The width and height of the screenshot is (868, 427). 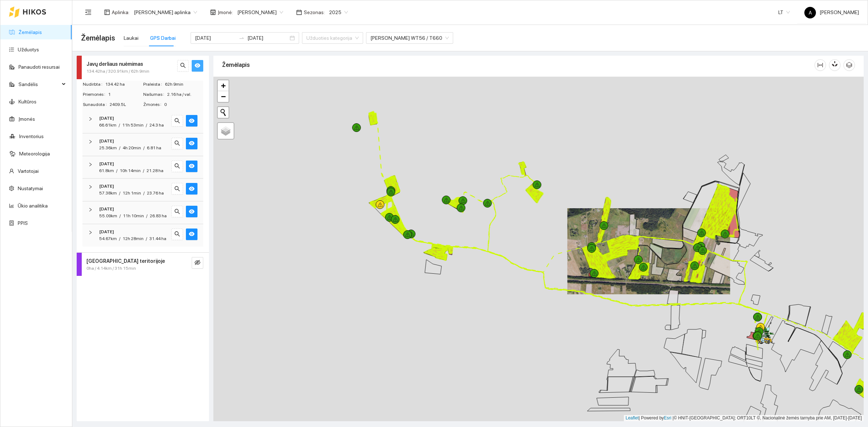 I want to click on span: swap-right, so click(x=241, y=38).